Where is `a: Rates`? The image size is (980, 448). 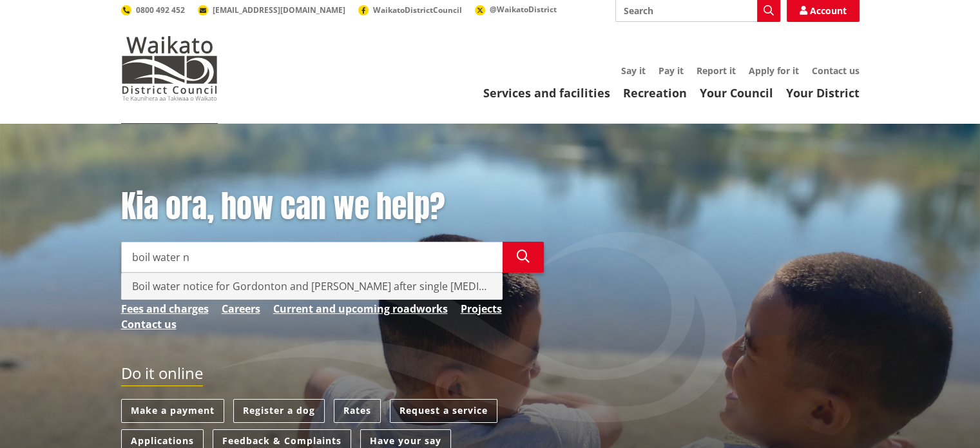
a: Rates is located at coordinates (357, 411).